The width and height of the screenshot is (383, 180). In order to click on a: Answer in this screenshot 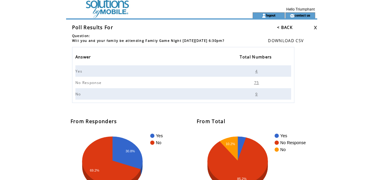, I will do `click(85, 57)`.